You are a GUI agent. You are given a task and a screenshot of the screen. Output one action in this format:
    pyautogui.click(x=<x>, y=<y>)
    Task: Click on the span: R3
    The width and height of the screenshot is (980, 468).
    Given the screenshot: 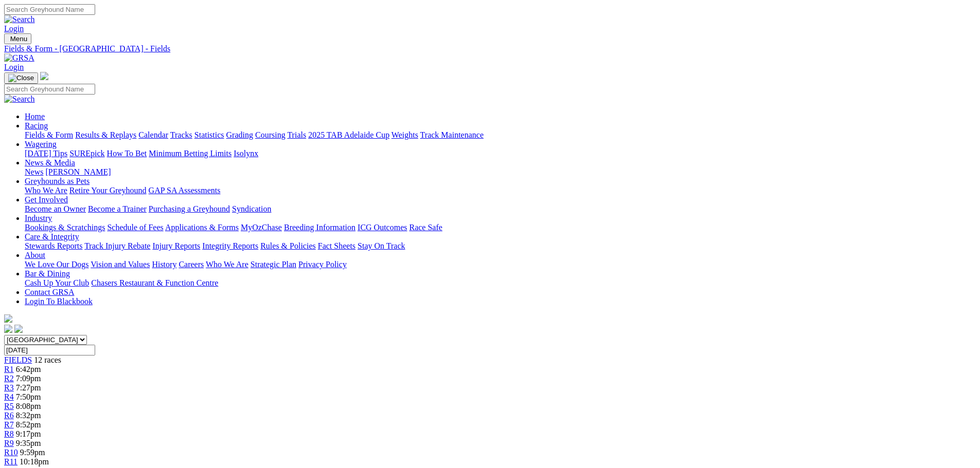 What is the action you would take?
    pyautogui.click(x=9, y=388)
    